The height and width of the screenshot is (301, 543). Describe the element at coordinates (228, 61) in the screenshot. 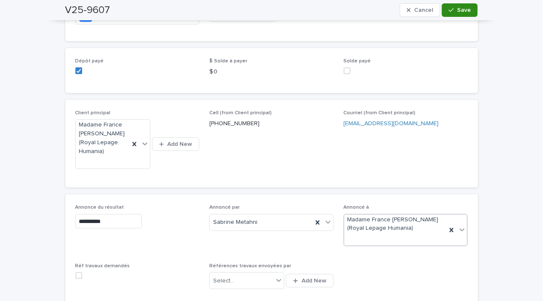

I see `span: $ Solde à payer` at that location.